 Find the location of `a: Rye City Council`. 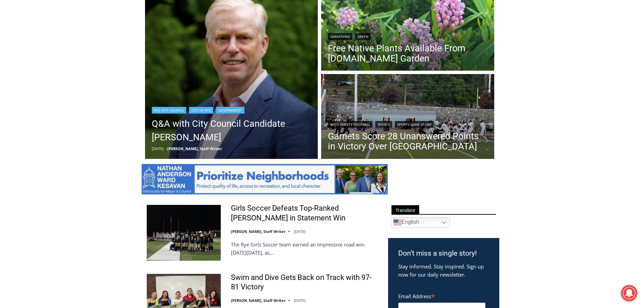

a: Rye City Council is located at coordinates (169, 110).